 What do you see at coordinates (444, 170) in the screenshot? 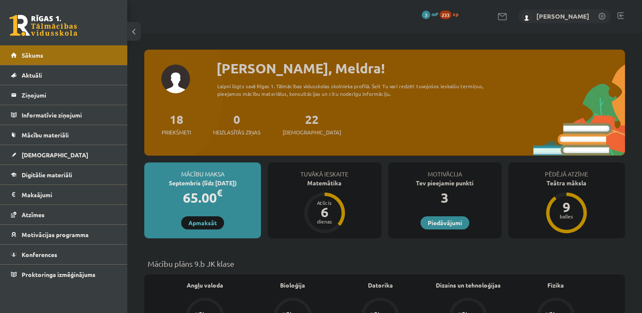
I see `div: Motivācija` at bounding box center [444, 170].